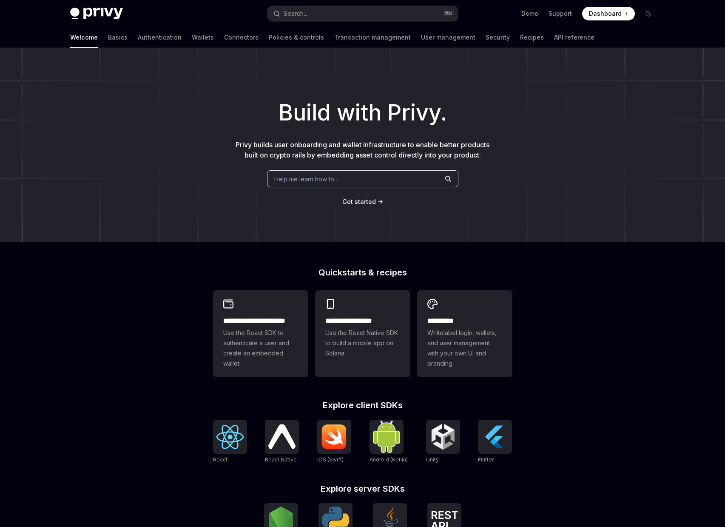  Describe the element at coordinates (362, 113) in the screenshot. I see `h1: Build with Privy.` at that location.